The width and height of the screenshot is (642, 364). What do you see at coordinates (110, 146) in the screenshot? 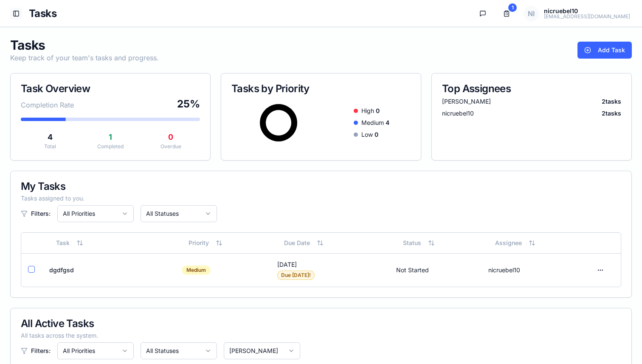
I see `p: Completed` at bounding box center [110, 146].